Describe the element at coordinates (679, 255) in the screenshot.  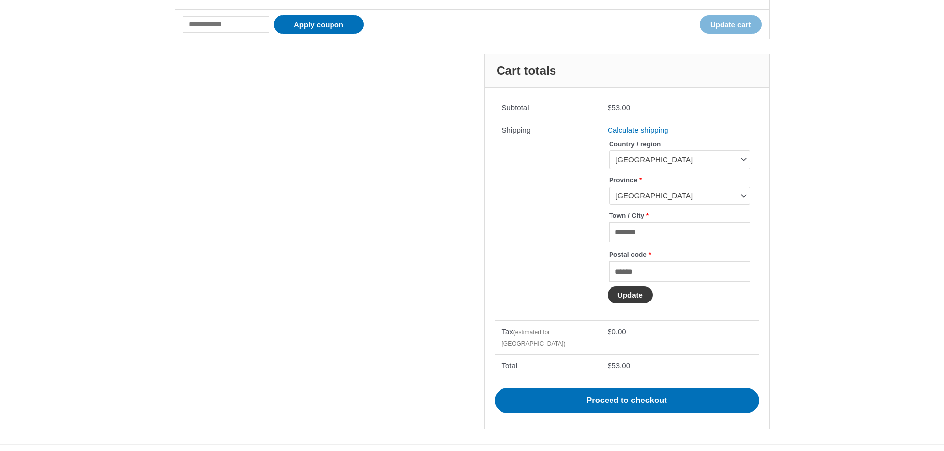
I see `label: Postal code` at that location.